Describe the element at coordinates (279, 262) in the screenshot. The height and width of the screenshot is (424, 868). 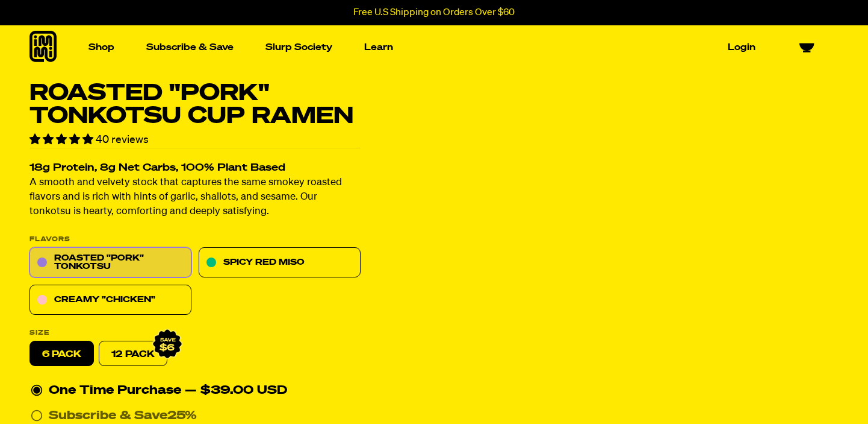
I see `a: Spicy Red Miso` at that location.